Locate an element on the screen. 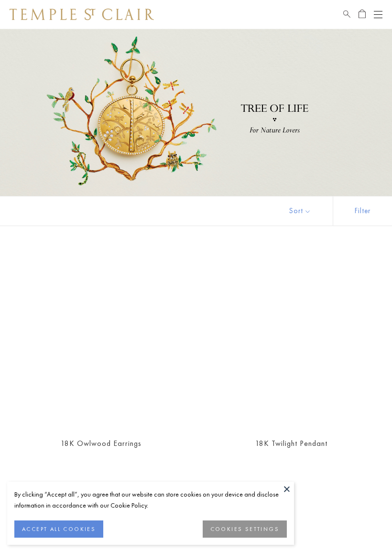 This screenshot has width=392, height=552. button: Show filters is located at coordinates (362, 211).